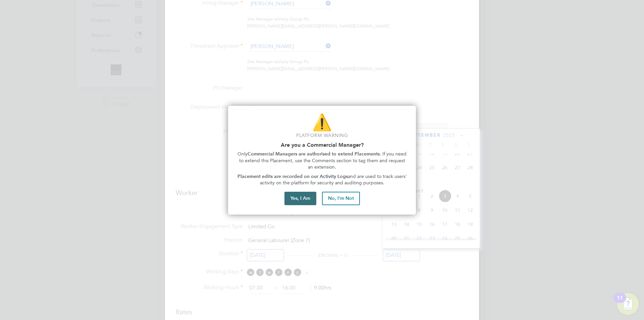 Image resolution: width=644 pixels, height=320 pixels. I want to click on div: Are you part of the Commercial Team?, so click(322, 160).